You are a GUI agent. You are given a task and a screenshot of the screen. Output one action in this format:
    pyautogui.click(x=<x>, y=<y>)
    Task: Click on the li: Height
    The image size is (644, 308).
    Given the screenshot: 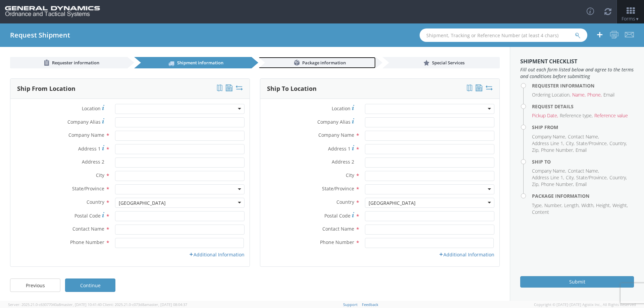 What is the action you would take?
    pyautogui.click(x=604, y=206)
    